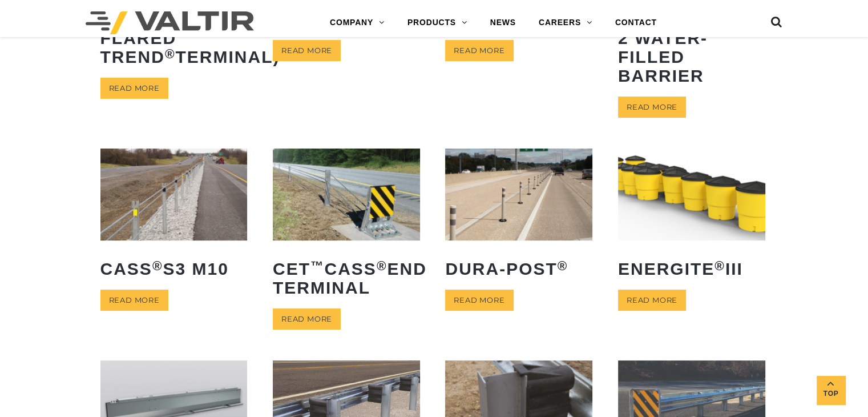 The width and height of the screenshot is (868, 417). I want to click on h2: CASS S3 M10, so click(174, 268).